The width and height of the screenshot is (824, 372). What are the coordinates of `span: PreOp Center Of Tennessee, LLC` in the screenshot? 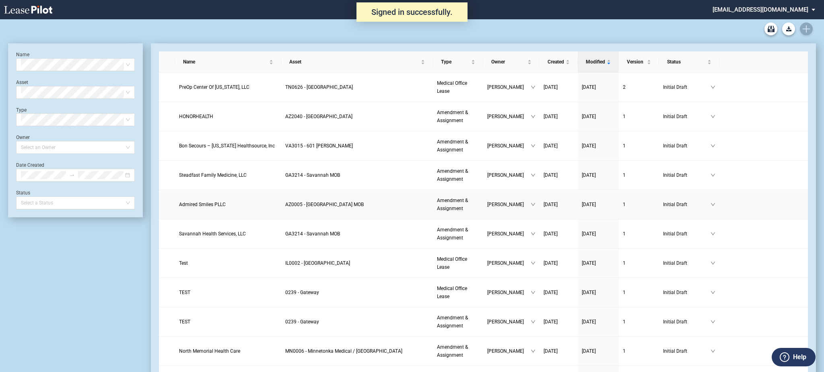 It's located at (214, 87).